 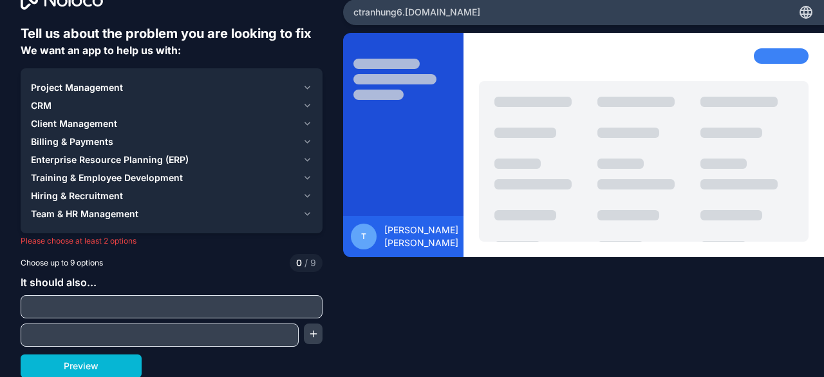 I want to click on span: CRM, so click(x=41, y=106).